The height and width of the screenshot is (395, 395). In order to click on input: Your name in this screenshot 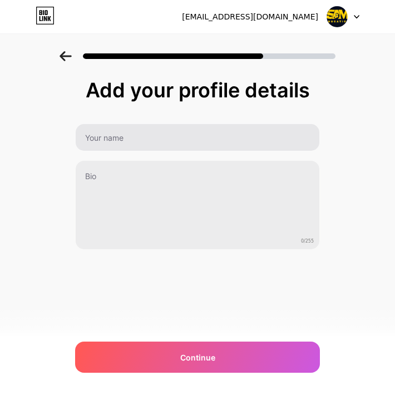, I will do `click(198, 138)`.